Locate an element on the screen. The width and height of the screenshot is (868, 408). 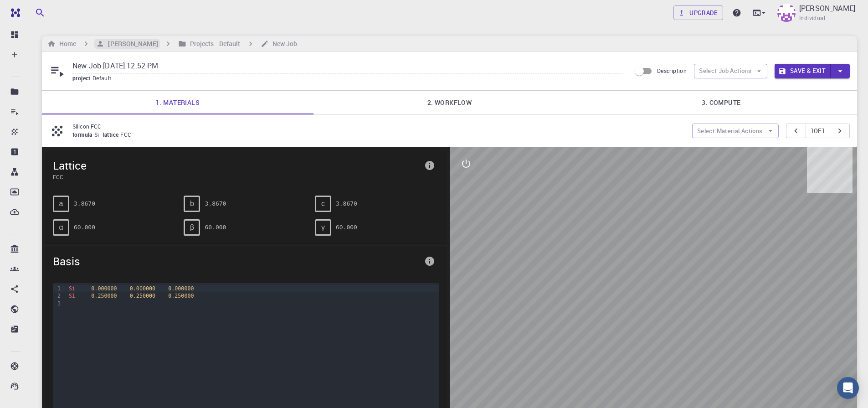
h6: New Job is located at coordinates (282, 44).